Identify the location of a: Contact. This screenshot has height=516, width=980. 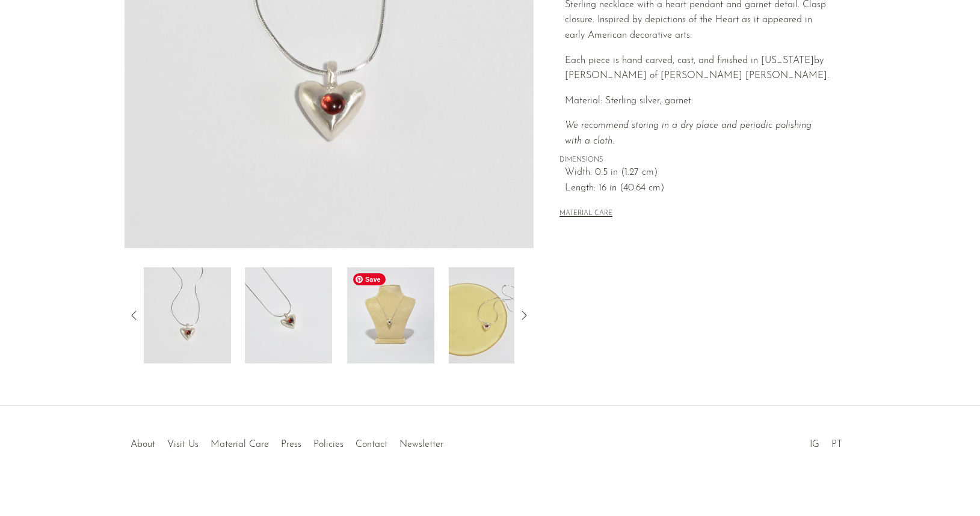
(371, 445).